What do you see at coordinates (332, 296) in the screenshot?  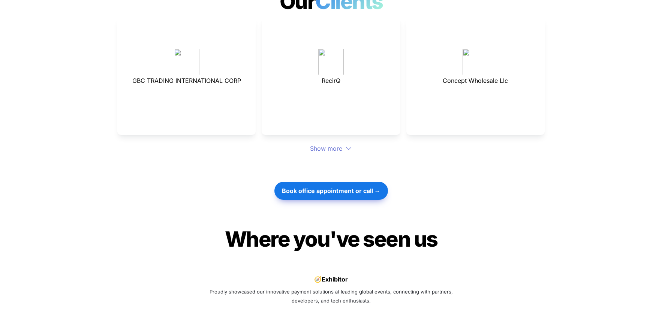 I see `span: Proudly showcased our innovative payment solutions at leading global events, connecting with part...` at bounding box center [332, 296].